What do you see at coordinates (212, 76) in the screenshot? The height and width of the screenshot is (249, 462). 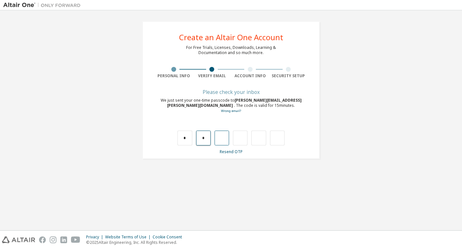 I see `div: Verify Email` at bounding box center [212, 76].